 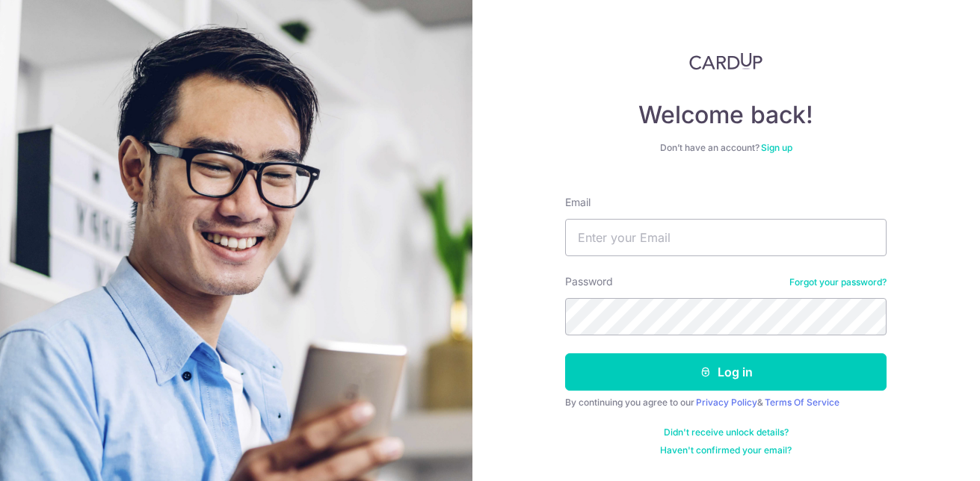 What do you see at coordinates (727, 402) in the screenshot?
I see `a: Privacy Policy` at bounding box center [727, 402].